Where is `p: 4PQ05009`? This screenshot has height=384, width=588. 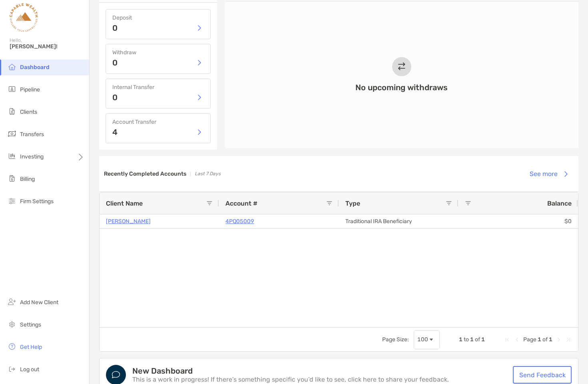
p: 4PQ05009 is located at coordinates (240, 221).